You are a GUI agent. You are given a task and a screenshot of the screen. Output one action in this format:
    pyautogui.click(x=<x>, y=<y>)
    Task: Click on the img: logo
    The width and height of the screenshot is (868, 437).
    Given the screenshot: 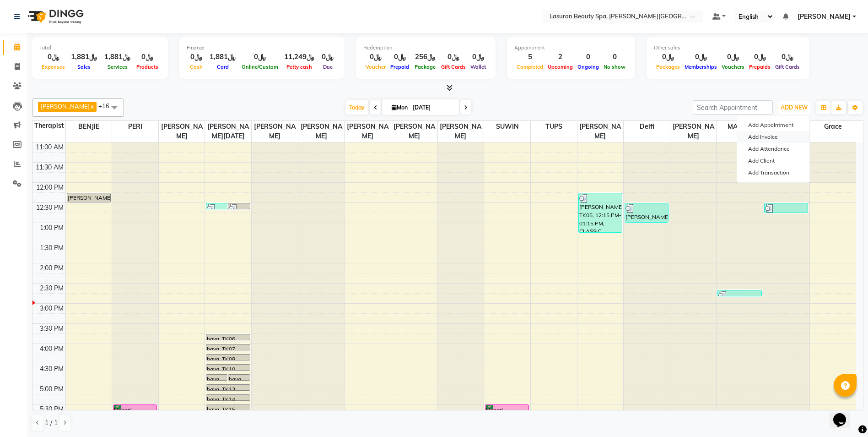 What is the action you would take?
    pyautogui.click(x=54, y=16)
    